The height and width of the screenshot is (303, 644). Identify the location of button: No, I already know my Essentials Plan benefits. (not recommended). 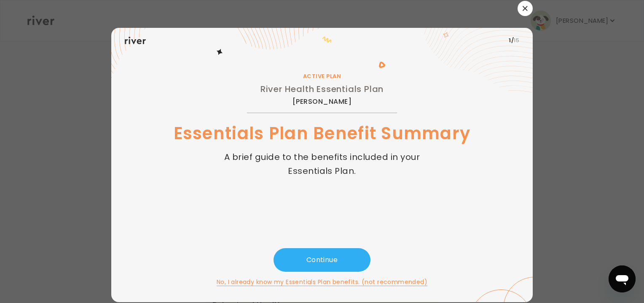
(322, 281).